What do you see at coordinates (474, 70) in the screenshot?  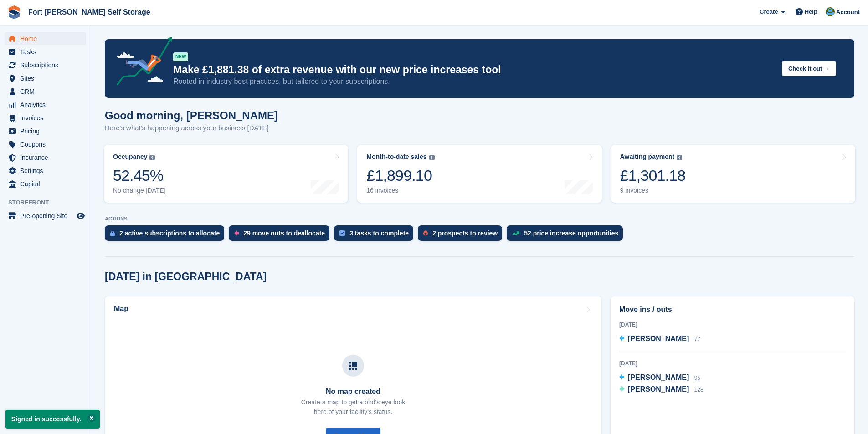 I see `p: Make £1,881.38 of extra revenue with our new price increases tool` at bounding box center [474, 70].